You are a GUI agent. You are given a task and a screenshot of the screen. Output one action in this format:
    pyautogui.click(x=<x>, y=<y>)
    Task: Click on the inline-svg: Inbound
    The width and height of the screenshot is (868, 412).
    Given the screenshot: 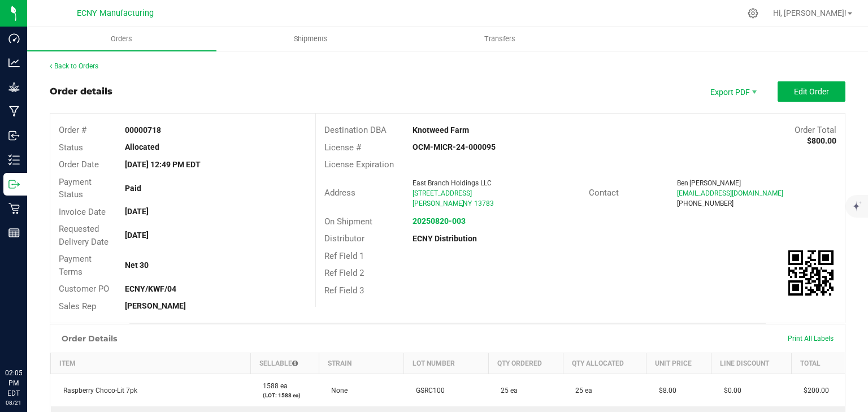 What is the action you would take?
    pyautogui.click(x=14, y=136)
    